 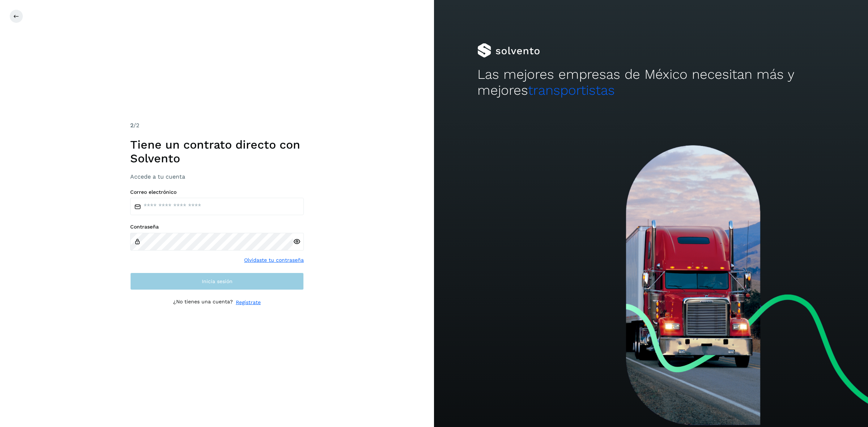 What do you see at coordinates (217, 176) in the screenshot?
I see `h3: Accede a tu cuenta` at bounding box center [217, 176].